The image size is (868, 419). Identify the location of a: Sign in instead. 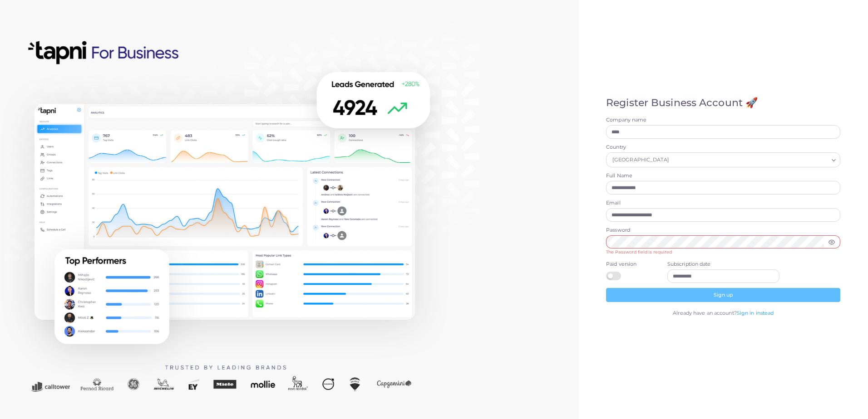
(755, 313).